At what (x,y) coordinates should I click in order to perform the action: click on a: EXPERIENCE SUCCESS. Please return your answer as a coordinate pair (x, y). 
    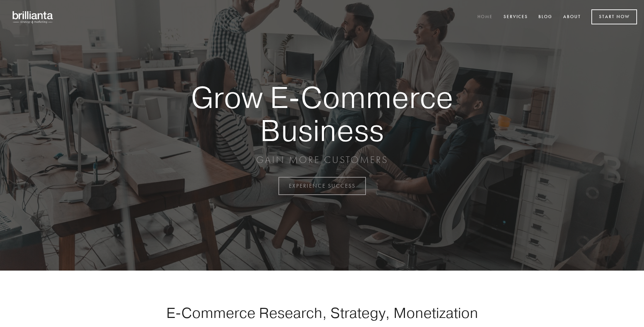
    Looking at the image, I should click on (322, 186).